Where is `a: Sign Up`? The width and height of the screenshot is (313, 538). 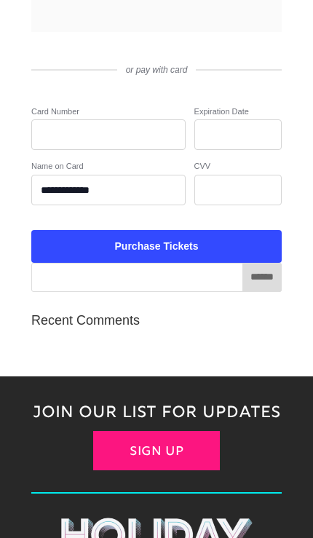
a: Sign Up is located at coordinates (156, 450).